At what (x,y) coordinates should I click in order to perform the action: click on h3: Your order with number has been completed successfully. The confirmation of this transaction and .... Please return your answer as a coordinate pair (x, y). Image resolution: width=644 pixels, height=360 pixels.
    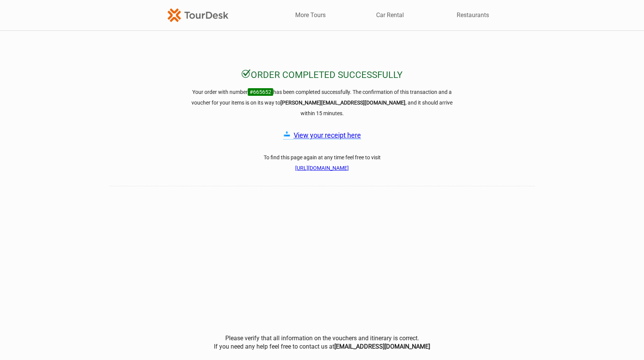
    Looking at the image, I should click on (322, 103).